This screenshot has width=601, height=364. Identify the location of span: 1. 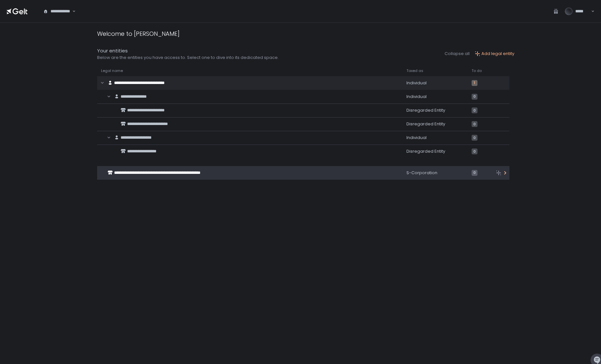
(475, 83).